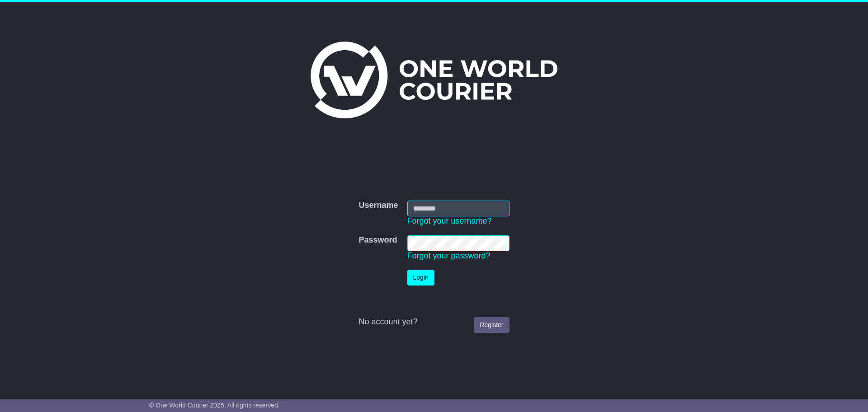 The image size is (868, 412). What do you see at coordinates (449, 221) in the screenshot?
I see `a: Forgot your username?` at bounding box center [449, 221].